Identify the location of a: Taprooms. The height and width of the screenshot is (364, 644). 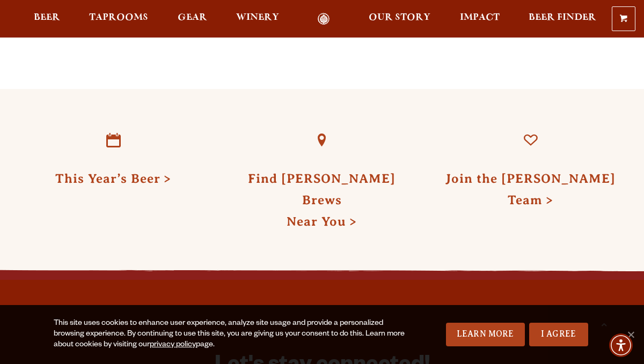
(119, 19).